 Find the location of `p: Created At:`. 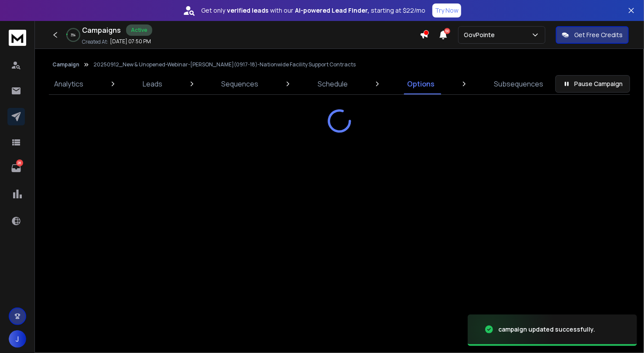

p: Created At: is located at coordinates (95, 42).